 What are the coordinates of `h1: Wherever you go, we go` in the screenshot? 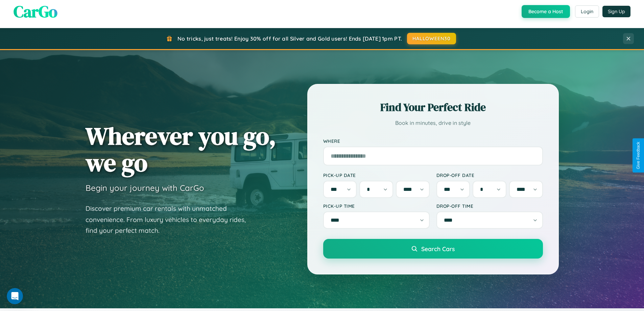 It's located at (181, 149).